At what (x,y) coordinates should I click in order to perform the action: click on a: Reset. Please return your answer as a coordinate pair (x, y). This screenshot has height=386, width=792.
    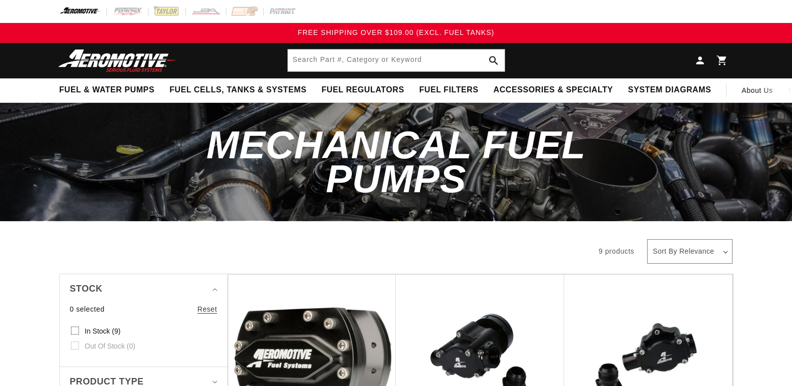
    Looking at the image, I should click on (207, 309).